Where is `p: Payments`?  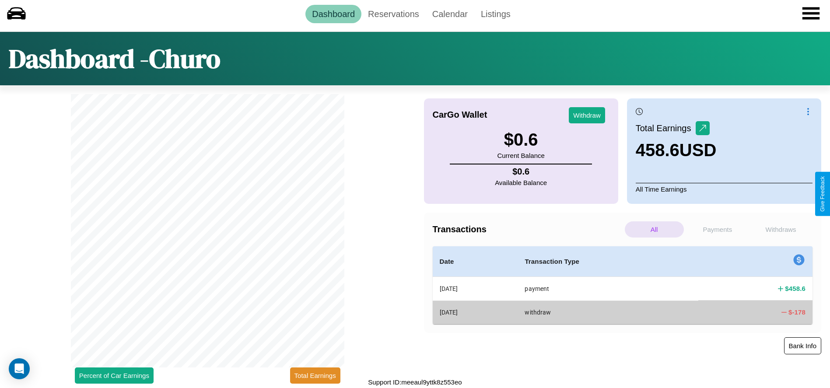
p: Payments is located at coordinates (718, 229).